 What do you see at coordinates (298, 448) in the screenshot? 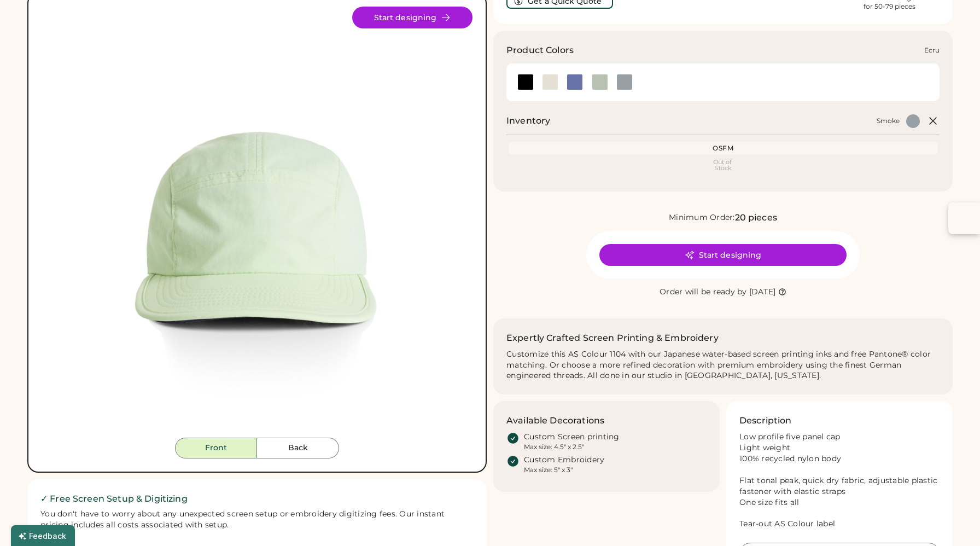
I see `button: Back` at bounding box center [298, 448].